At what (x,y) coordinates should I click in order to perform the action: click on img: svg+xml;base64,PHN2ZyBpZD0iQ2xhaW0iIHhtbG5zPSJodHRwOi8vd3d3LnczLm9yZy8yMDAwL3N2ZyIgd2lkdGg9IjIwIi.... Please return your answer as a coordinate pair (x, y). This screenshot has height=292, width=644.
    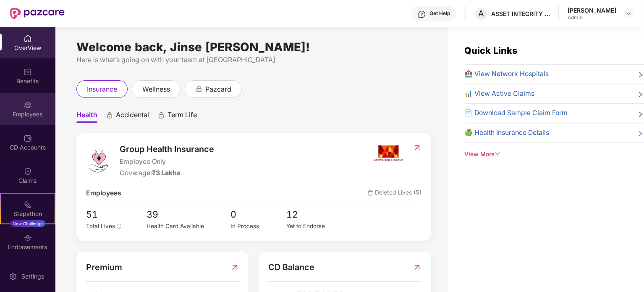
    Looking at the image, I should click on (28, 171).